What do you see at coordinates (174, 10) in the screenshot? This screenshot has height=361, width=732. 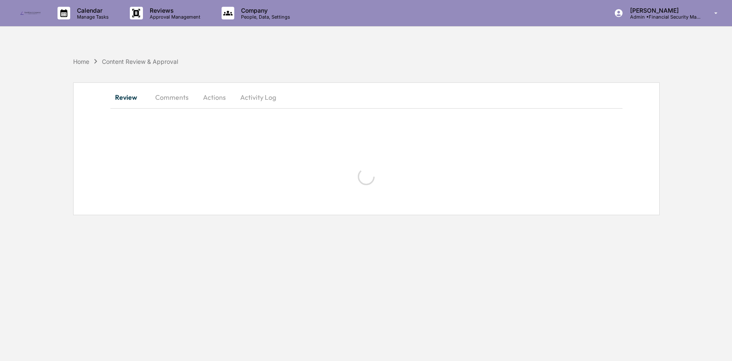 I see `p: Reviews` at bounding box center [174, 10].